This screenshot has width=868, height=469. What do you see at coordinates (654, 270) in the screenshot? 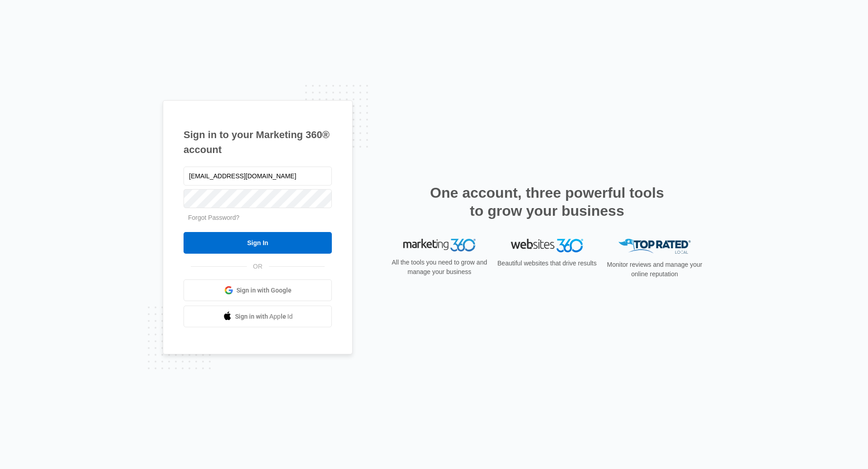
I see `p: Monitor reviews and manage your online reputation` at bounding box center [654, 270].